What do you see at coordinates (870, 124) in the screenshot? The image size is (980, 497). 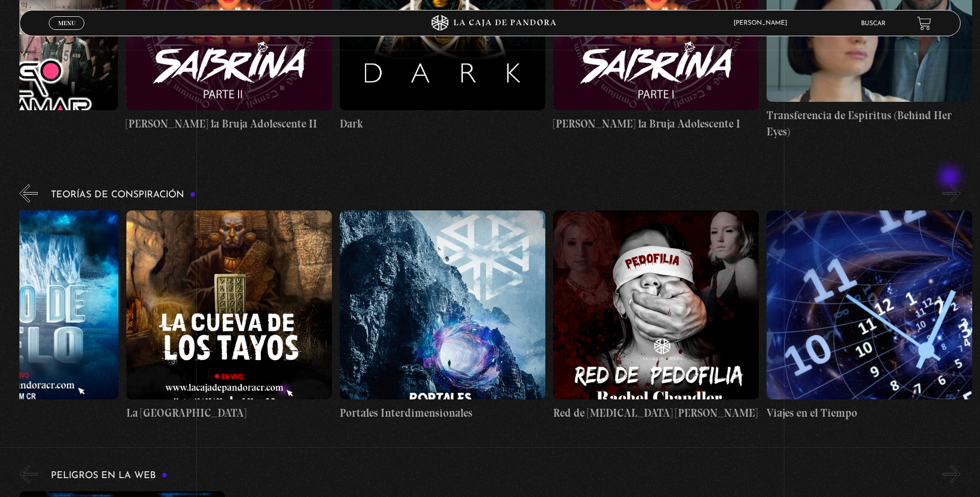 I see `h4: Transferencia de Espíritus (Behind Her Eyes)` at bounding box center [870, 124].